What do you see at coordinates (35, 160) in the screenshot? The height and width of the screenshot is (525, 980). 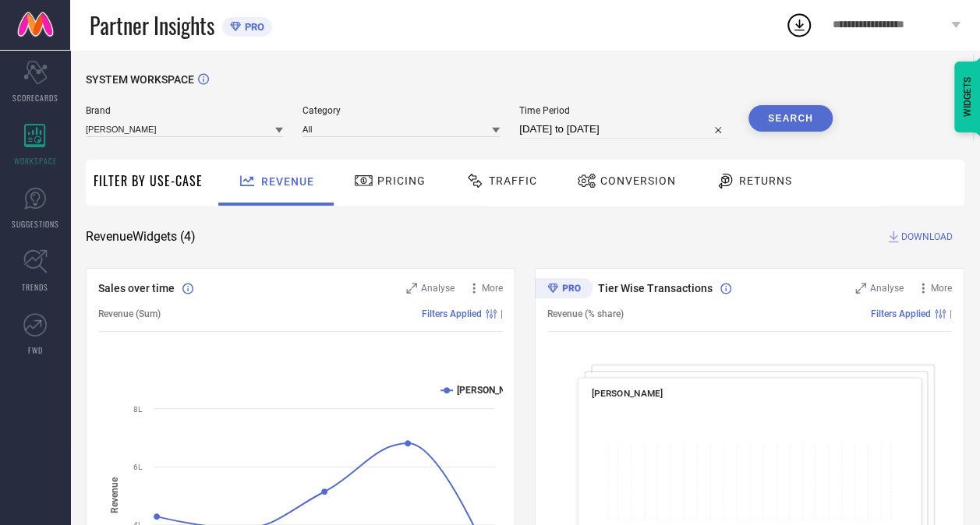 I see `span: WORKSPACE` at bounding box center [35, 160].